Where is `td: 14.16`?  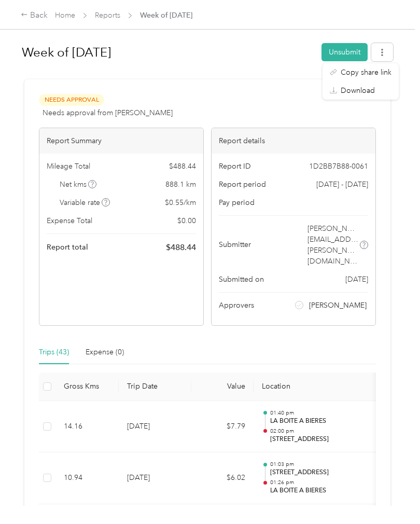 td: 14.16 is located at coordinates (87, 427).